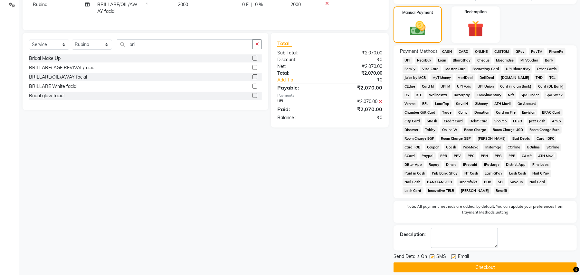  Describe the element at coordinates (529, 60) in the screenshot. I see `span: MI Voucher` at that location.